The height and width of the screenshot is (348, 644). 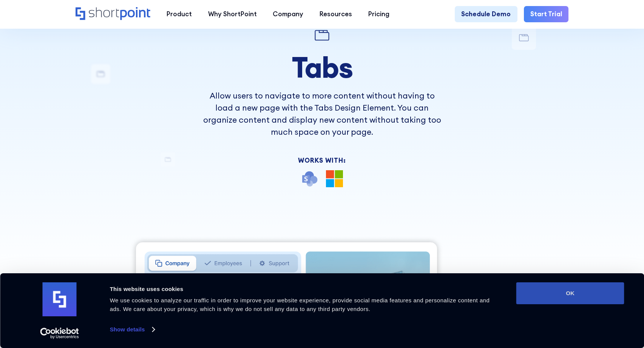 I want to click on button: OK, so click(x=570, y=293).